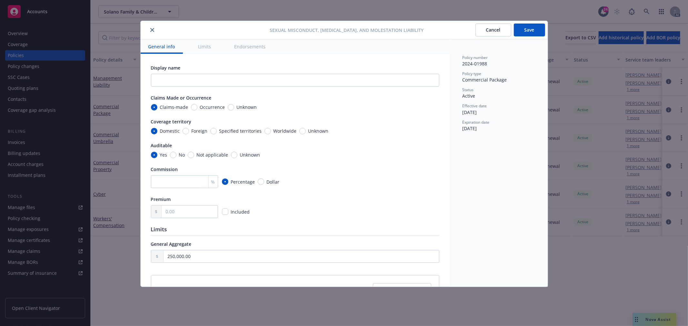  Describe the element at coordinates (261, 182) in the screenshot. I see `input: Dollar` at that location.